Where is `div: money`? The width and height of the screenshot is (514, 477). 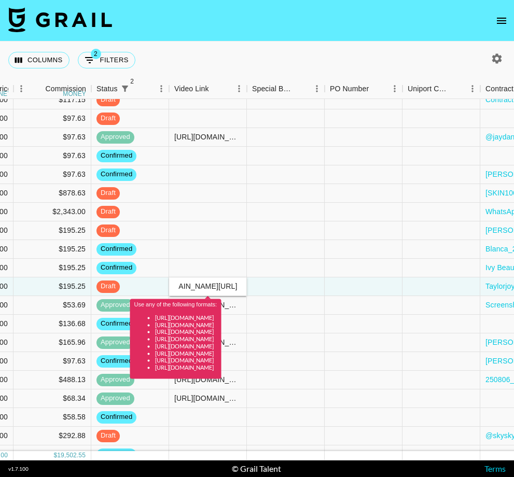
div: money is located at coordinates (74, 94).